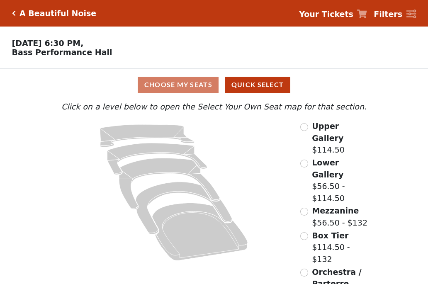 The image size is (428, 284). Describe the element at coordinates (258, 85) in the screenshot. I see `button: Quick Select` at that location.